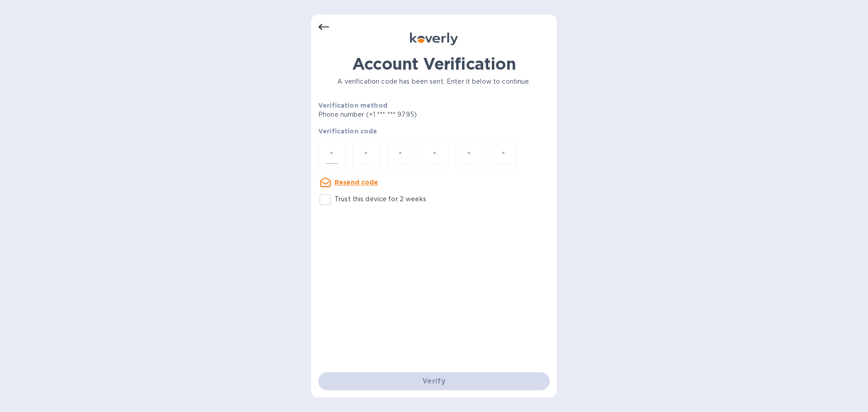 Image resolution: width=868 pixels, height=412 pixels. What do you see at coordinates (434, 82) in the screenshot?
I see `p: A verification code has been sent. Enter it below to continue.` at bounding box center [434, 82].